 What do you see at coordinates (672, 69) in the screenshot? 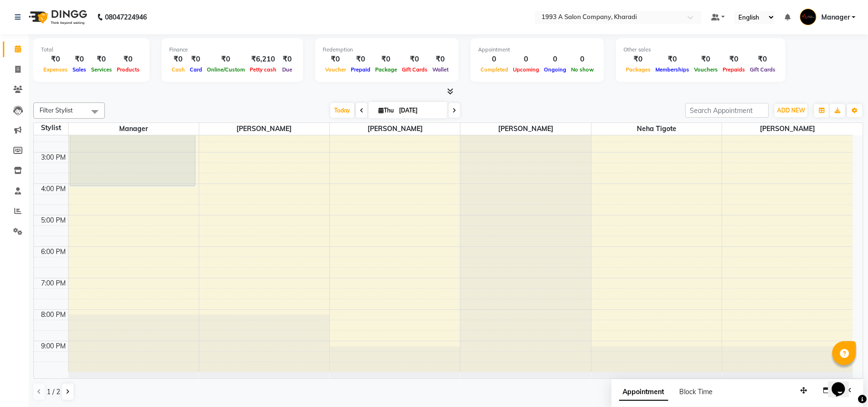
I see `span: Memberships` at bounding box center [672, 69].